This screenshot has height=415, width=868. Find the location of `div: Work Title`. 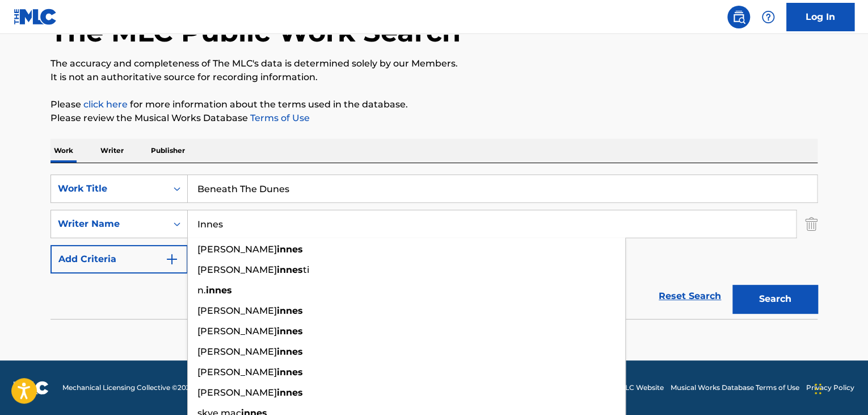

div: Work Title is located at coordinates (109, 188).